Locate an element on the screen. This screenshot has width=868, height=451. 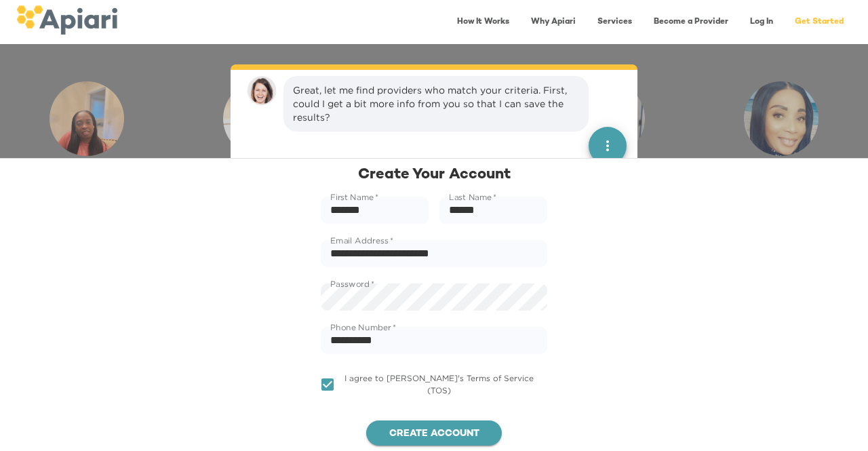
a: Get Started is located at coordinates (820, 22).